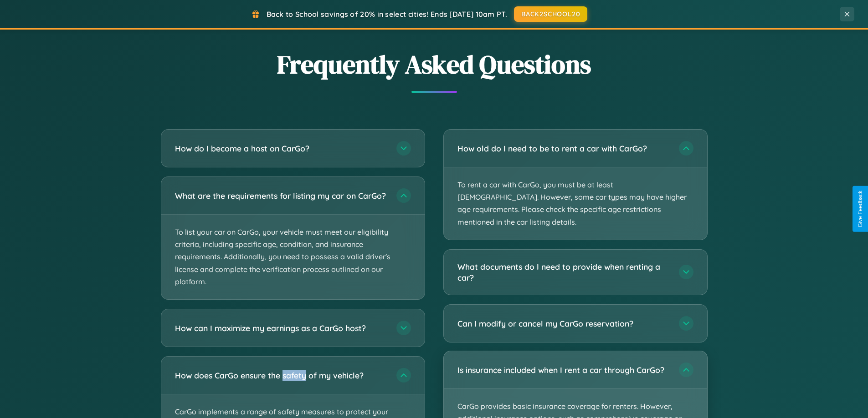  I want to click on div: Give Feedback, so click(860, 209).